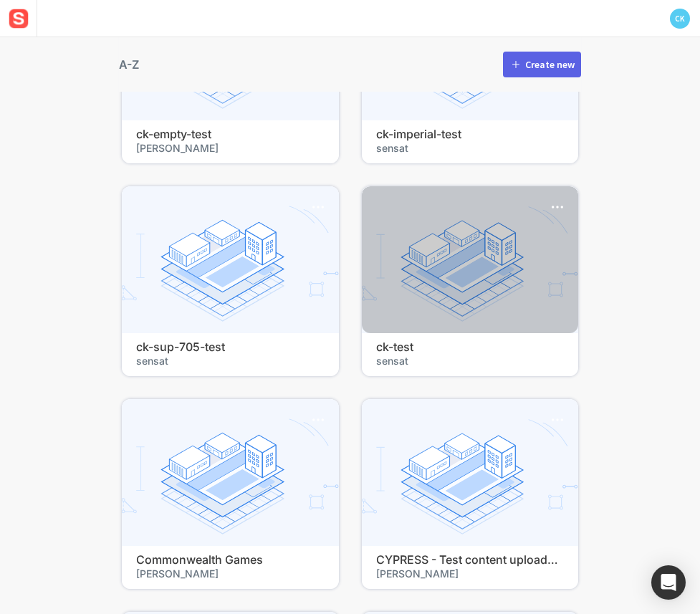  Describe the element at coordinates (230, 134) in the screenshot. I see `h4: ck-empty-test` at that location.